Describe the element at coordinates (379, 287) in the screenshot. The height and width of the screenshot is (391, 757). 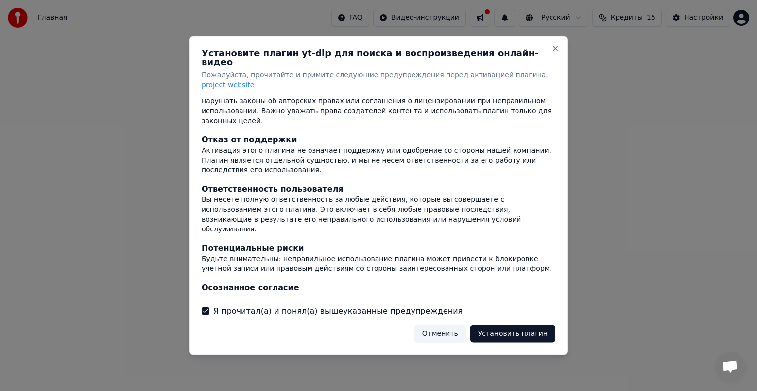
I see `div: Осознанное согласие` at that location.